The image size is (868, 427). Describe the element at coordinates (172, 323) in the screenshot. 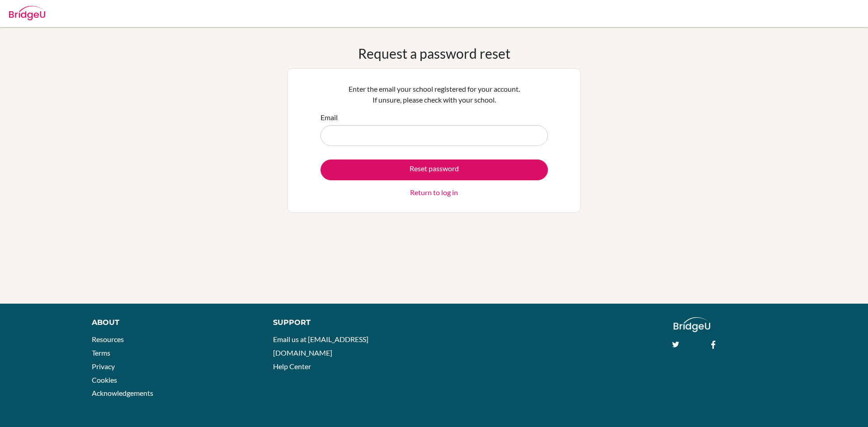

I see `div: About` at that location.